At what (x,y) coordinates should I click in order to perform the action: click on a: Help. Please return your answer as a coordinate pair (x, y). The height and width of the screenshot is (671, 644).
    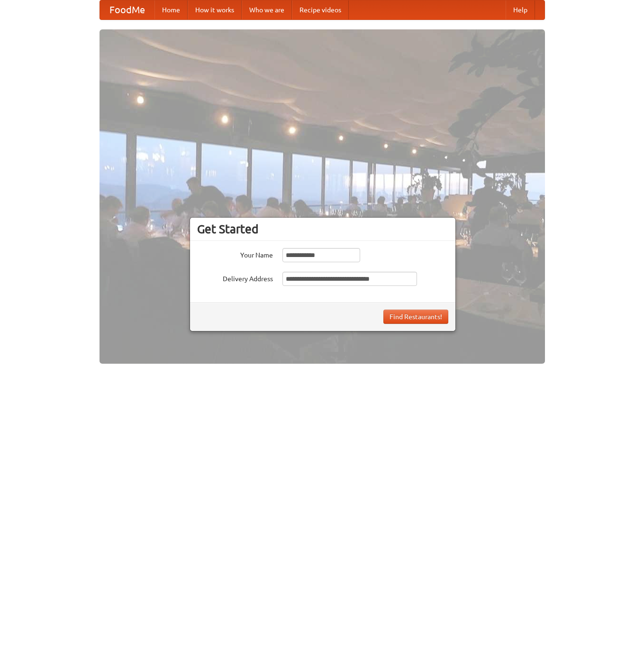
    Looking at the image, I should click on (521, 10).